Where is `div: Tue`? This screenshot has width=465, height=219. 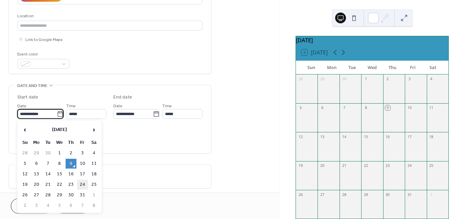
div: Tue is located at coordinates (352, 68).